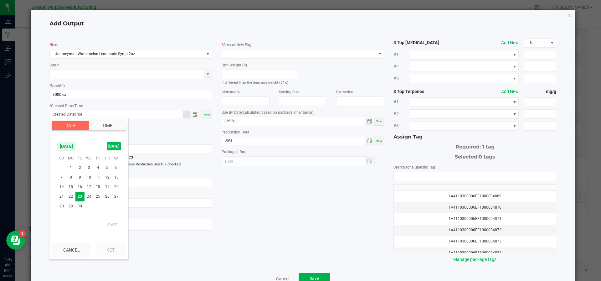  I want to click on input: Date, so click(293, 121).